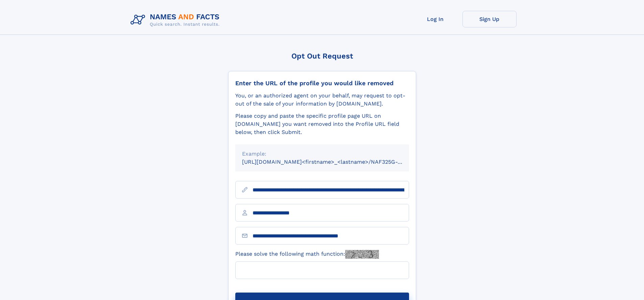 The image size is (644, 300). Describe the element at coordinates (307, 254) in the screenshot. I see `label: Please solve the following math function:` at that location.